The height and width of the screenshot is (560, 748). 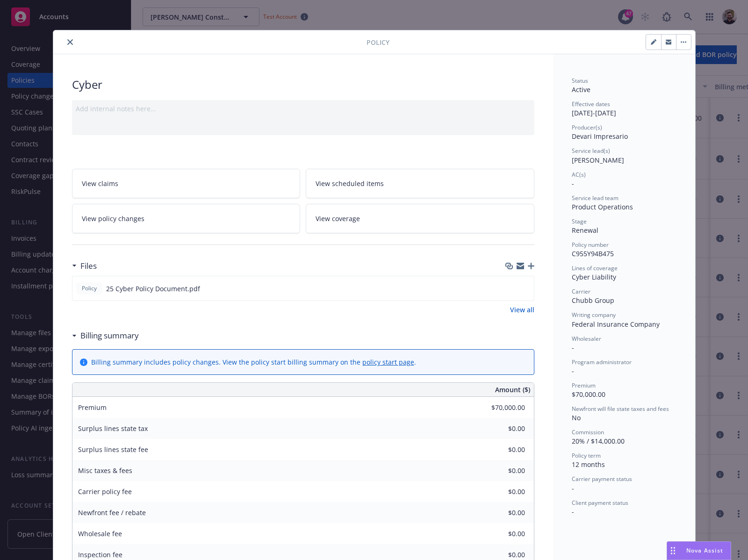 What do you see at coordinates (587, 338) in the screenshot?
I see `span: Wholesaler` at bounding box center [587, 338].